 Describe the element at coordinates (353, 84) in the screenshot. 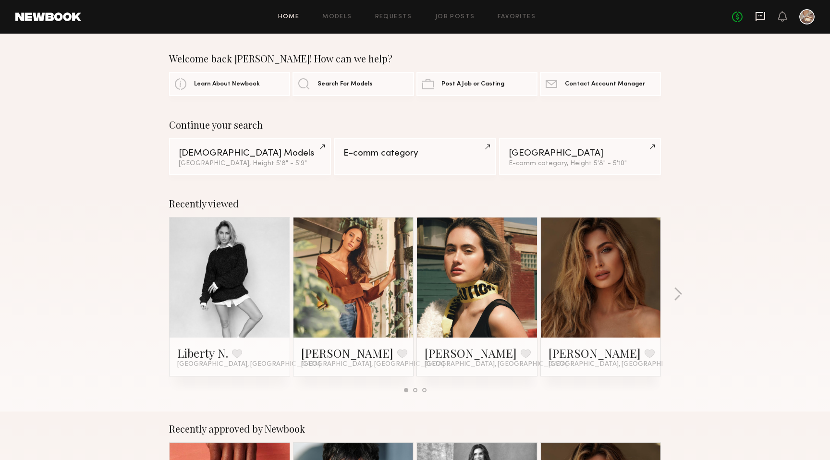

I see `a: Search For Models` at that location.